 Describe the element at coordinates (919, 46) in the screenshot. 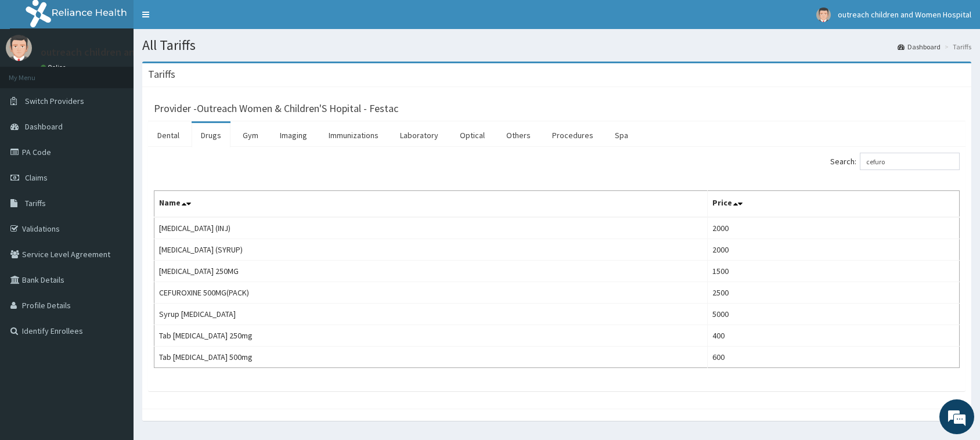

I see `a: Dashboard` at that location.